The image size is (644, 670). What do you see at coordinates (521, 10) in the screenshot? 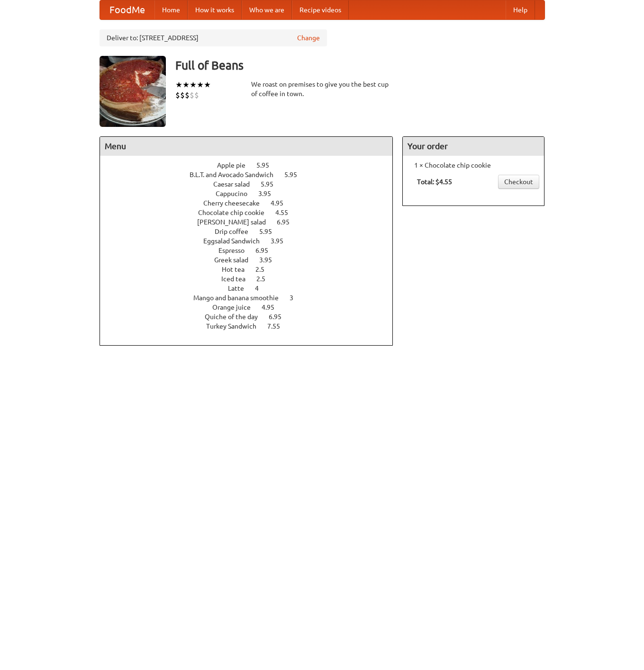
I see `a: Help` at bounding box center [521, 10].